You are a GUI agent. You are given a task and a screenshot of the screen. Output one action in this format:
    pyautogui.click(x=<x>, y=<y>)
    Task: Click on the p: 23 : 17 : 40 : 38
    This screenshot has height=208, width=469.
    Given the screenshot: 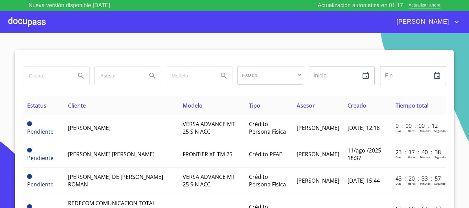 What is the action you would take?
    pyautogui.click(x=418, y=152)
    